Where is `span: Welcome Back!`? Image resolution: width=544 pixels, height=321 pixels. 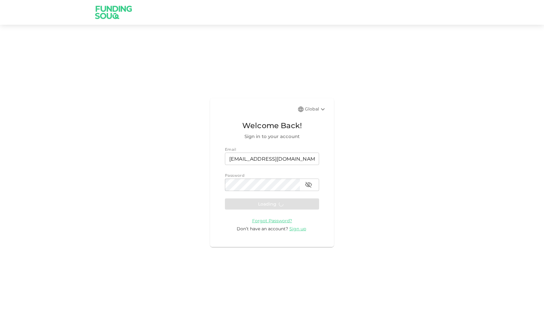 span: Welcome Back! is located at coordinates (272, 126).